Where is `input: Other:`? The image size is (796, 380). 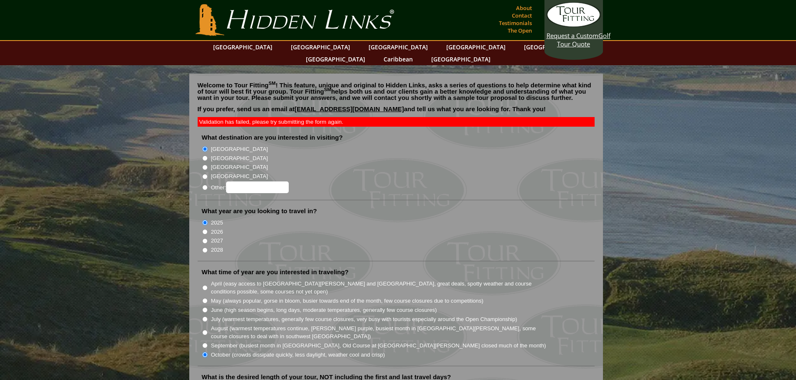
input: Other: is located at coordinates (257, 187).